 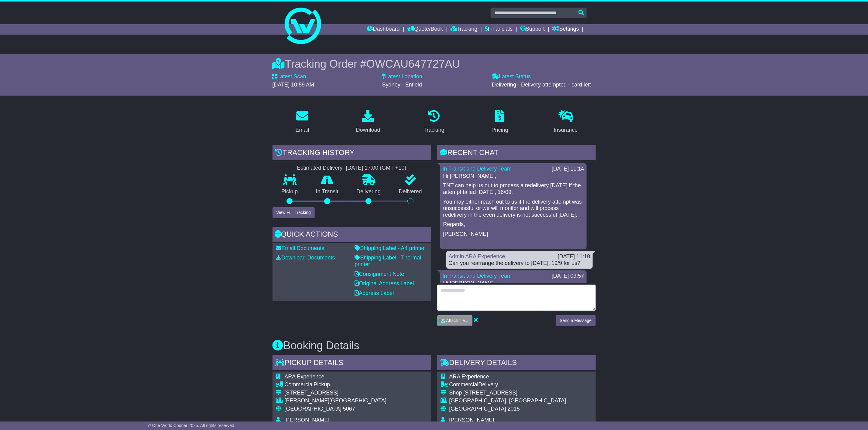 I want to click on p: Delivering, so click(x=368, y=192).